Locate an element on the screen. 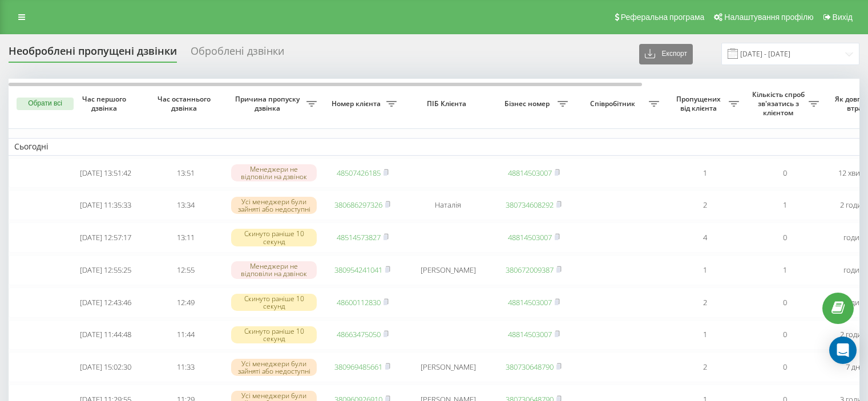 Image resolution: width=868 pixels, height=401 pixels. td: 12:55 is located at coordinates (186, 270).